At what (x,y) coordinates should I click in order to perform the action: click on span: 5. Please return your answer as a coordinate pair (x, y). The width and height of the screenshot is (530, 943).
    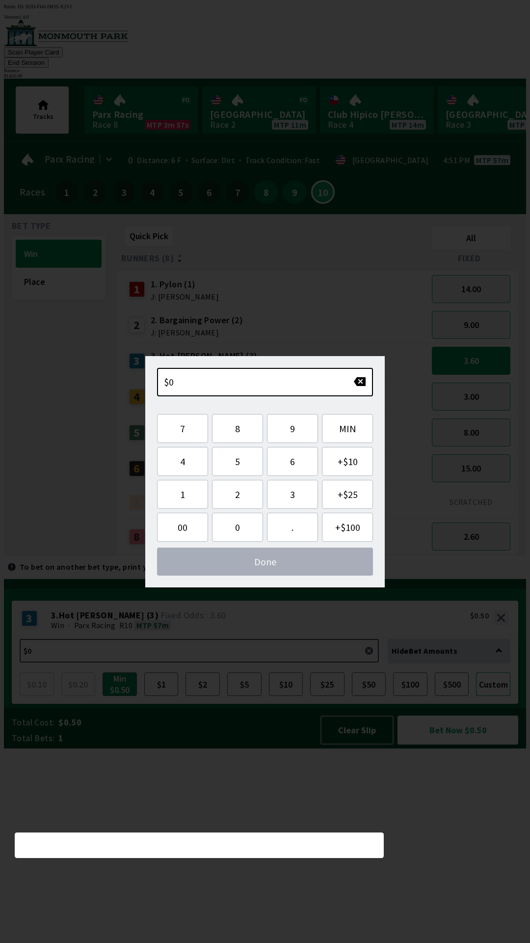
    Looking at the image, I should click on (238, 461).